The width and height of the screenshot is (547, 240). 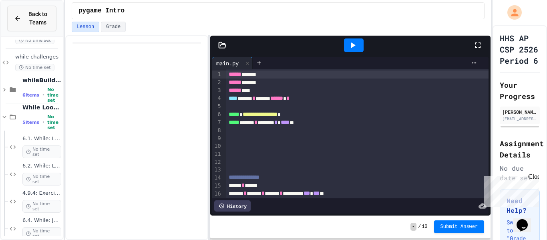 What do you see at coordinates (217, 75) in the screenshot?
I see `div: 1` at bounding box center [217, 75].